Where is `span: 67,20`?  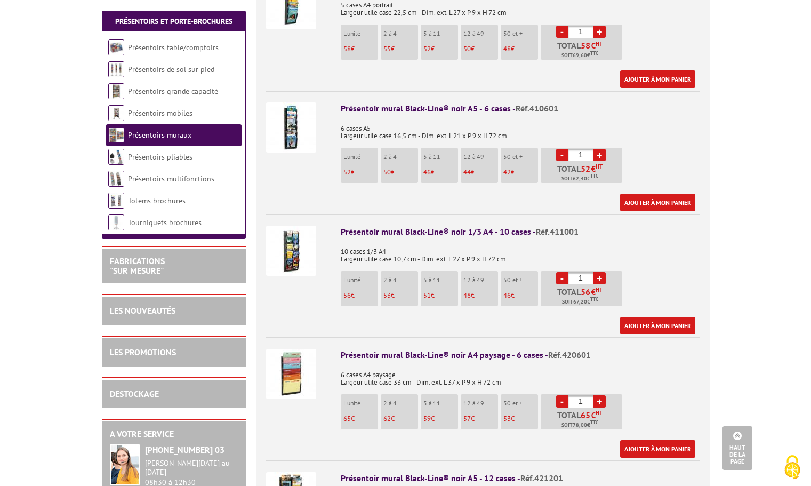
span: 67,20 is located at coordinates (580, 302).